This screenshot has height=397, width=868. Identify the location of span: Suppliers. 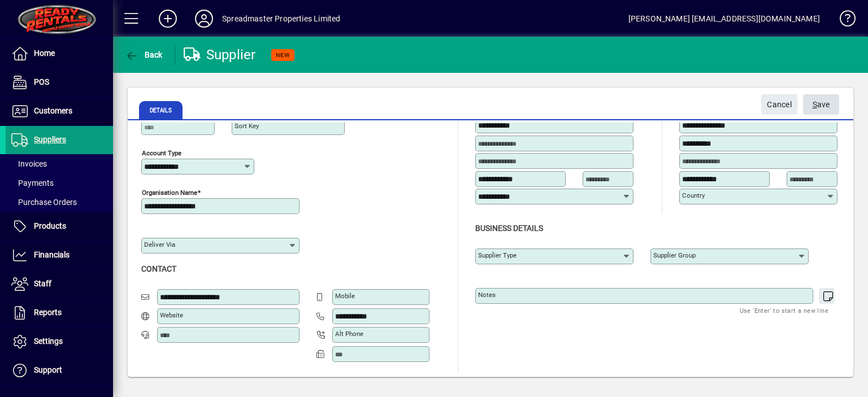
(49, 139).